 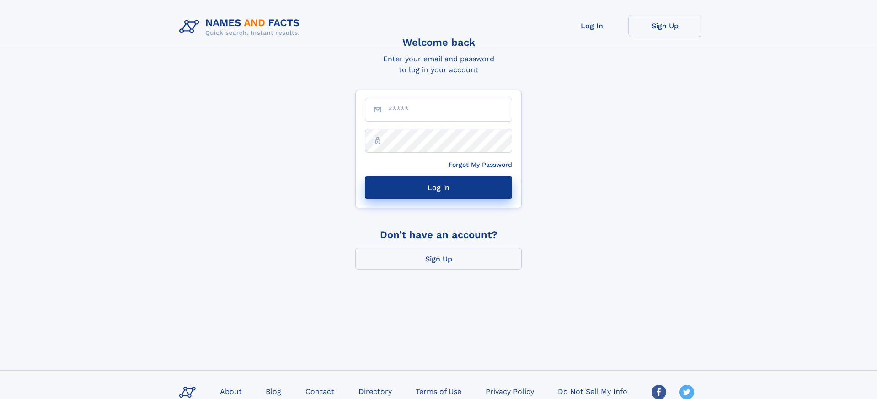 What do you see at coordinates (439, 187) in the screenshot?
I see `button: Log in` at bounding box center [439, 187].